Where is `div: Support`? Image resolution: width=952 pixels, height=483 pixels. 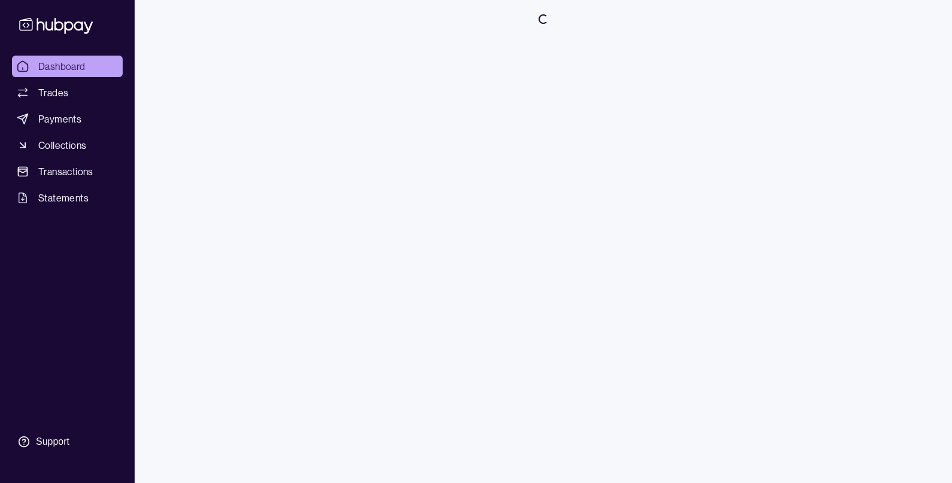 div: Support is located at coordinates (53, 442).